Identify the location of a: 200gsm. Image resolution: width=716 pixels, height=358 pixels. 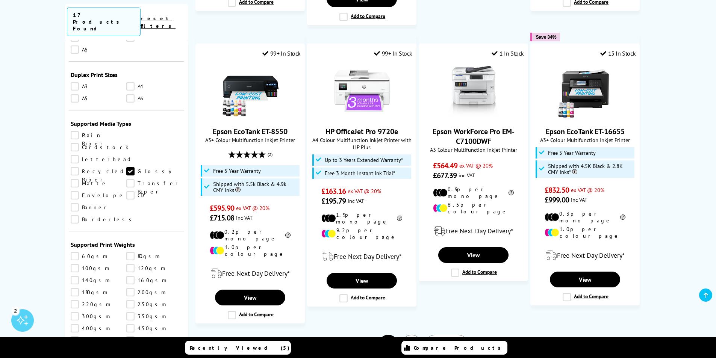
(154, 292).